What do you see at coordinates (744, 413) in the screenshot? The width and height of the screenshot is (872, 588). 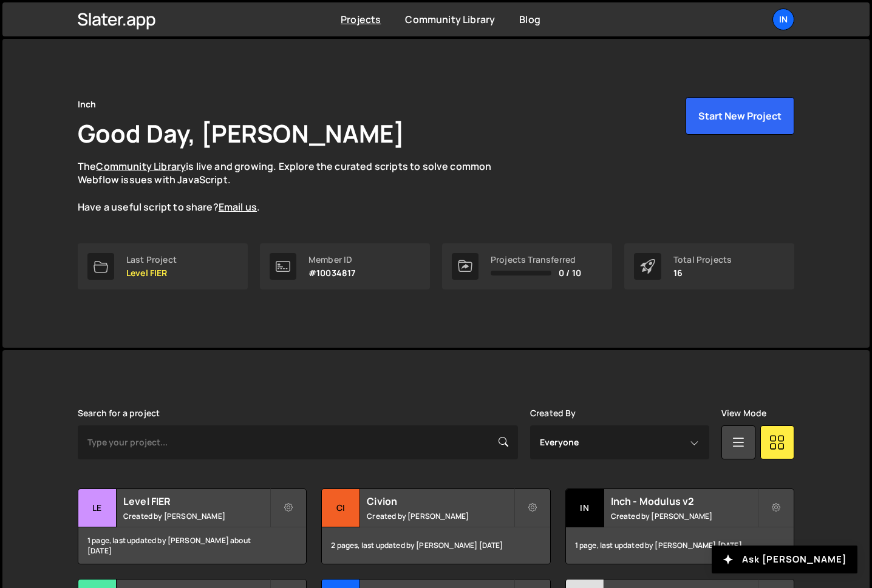 I see `label: View Mode` at bounding box center [744, 413].